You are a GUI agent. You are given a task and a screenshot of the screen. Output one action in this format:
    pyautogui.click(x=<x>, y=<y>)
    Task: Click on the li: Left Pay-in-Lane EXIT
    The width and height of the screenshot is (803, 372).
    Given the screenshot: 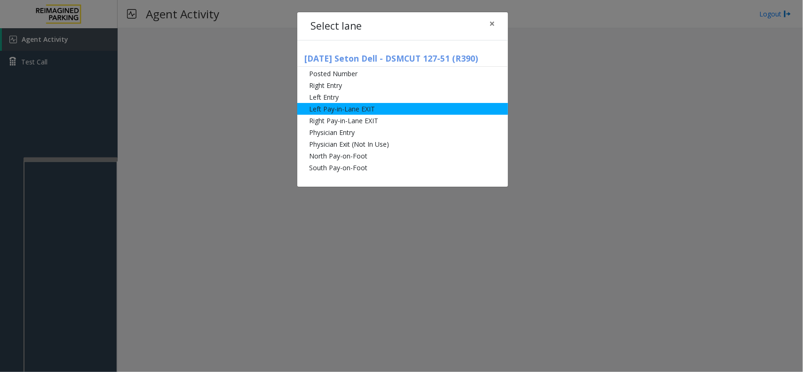 What is the action you would take?
    pyautogui.click(x=402, y=109)
    